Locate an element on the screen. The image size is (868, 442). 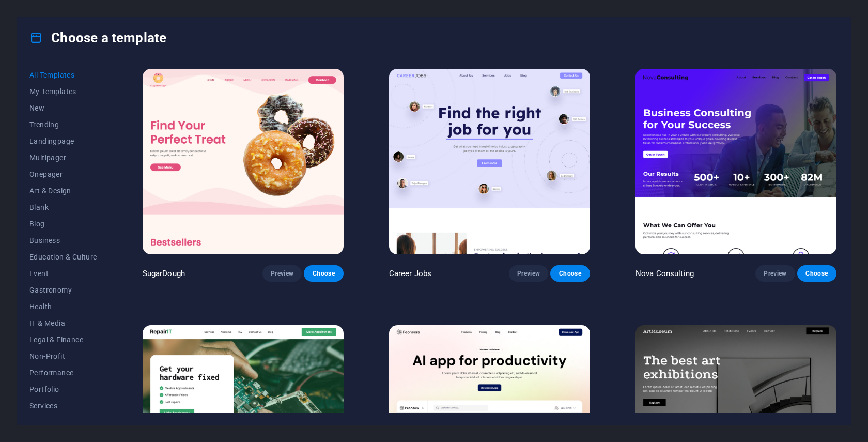
span: Gastronomy is located at coordinates (63, 290).